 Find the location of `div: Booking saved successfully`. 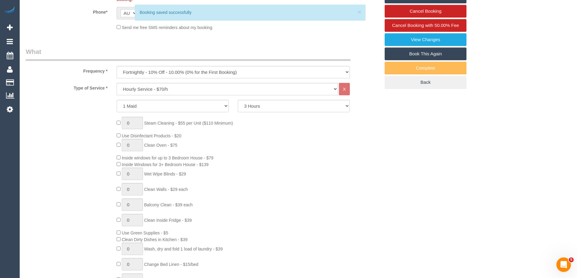

div: Booking saved successfully is located at coordinates (250, 12).